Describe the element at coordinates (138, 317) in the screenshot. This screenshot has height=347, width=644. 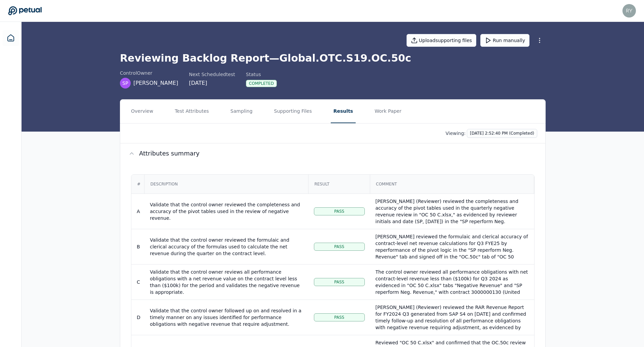
I see `td: D` at that location.